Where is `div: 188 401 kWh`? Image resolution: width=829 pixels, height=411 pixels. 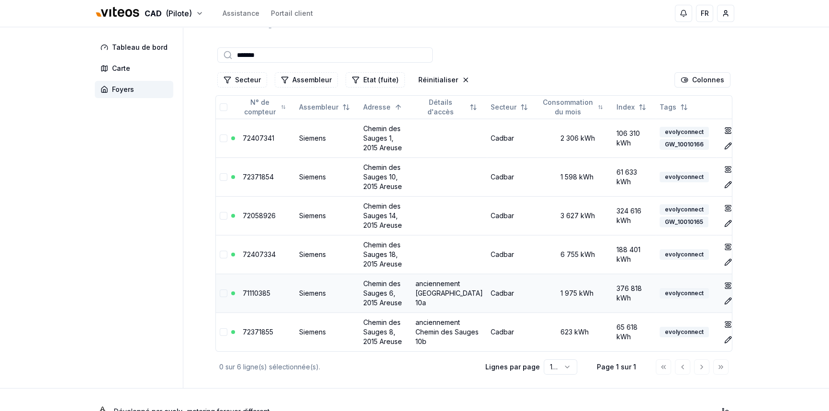 div: 188 401 kWh is located at coordinates (635, 255).